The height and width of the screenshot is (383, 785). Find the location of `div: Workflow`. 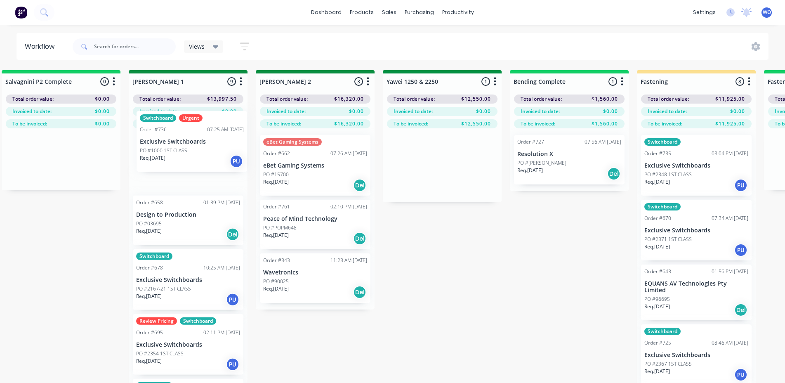

div: Workflow is located at coordinates (42, 47).